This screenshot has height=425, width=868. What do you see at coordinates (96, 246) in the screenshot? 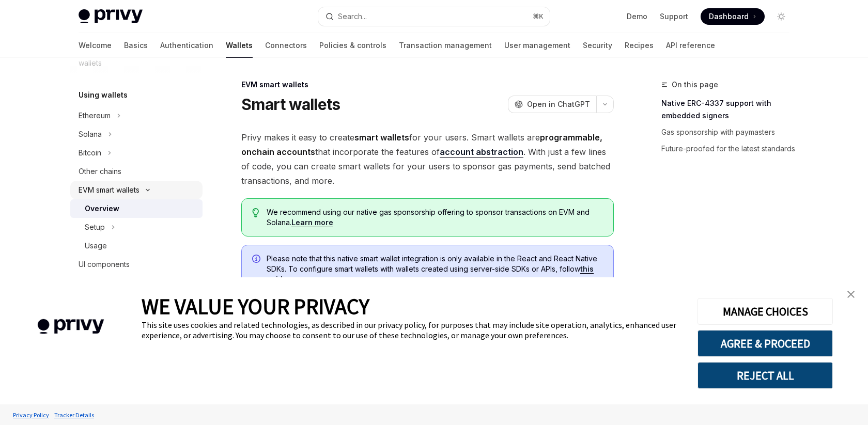
I see `div: Usage` at bounding box center [96, 246].